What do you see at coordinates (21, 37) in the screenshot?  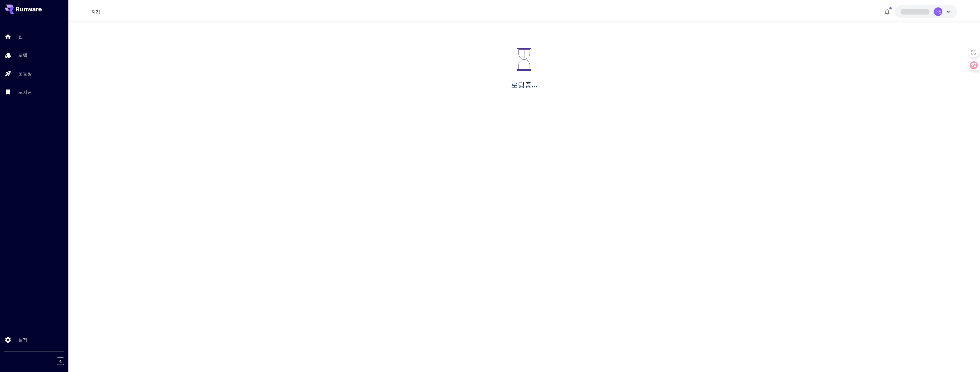 I see `font: 집` at bounding box center [21, 37].